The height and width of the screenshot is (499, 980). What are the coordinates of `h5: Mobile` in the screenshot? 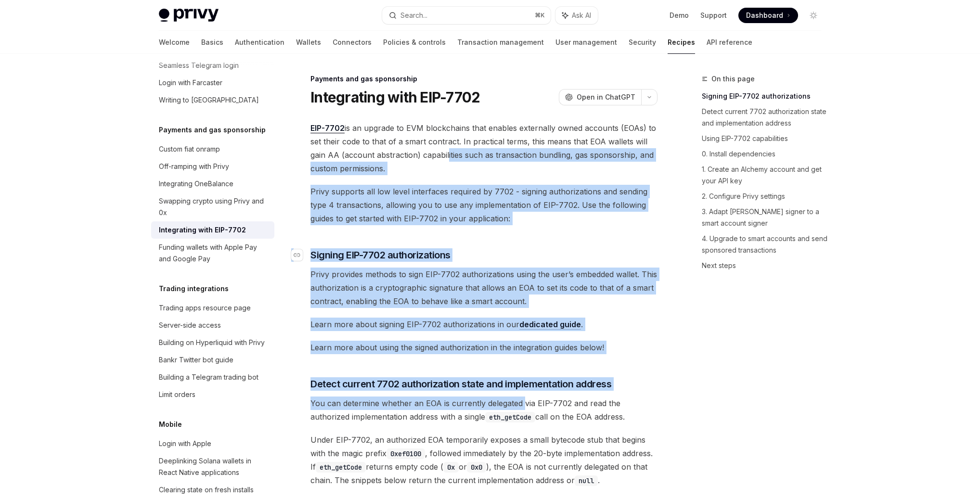 It's located at (170, 424).